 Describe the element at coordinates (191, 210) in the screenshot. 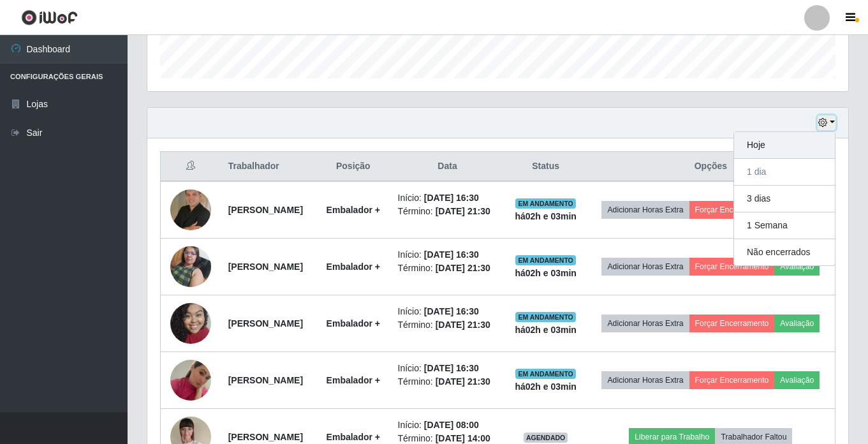

I see `img: 1679057425949.jpeg` at that location.